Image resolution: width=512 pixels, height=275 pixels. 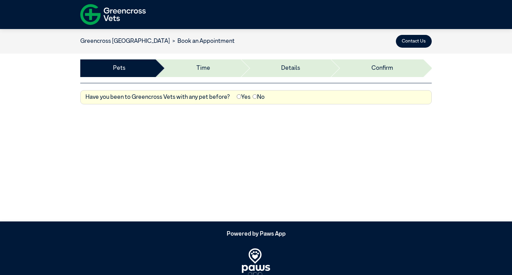 What do you see at coordinates (158, 97) in the screenshot?
I see `label: Have you been to Greencross Vets with any pet before?` at bounding box center [158, 97].